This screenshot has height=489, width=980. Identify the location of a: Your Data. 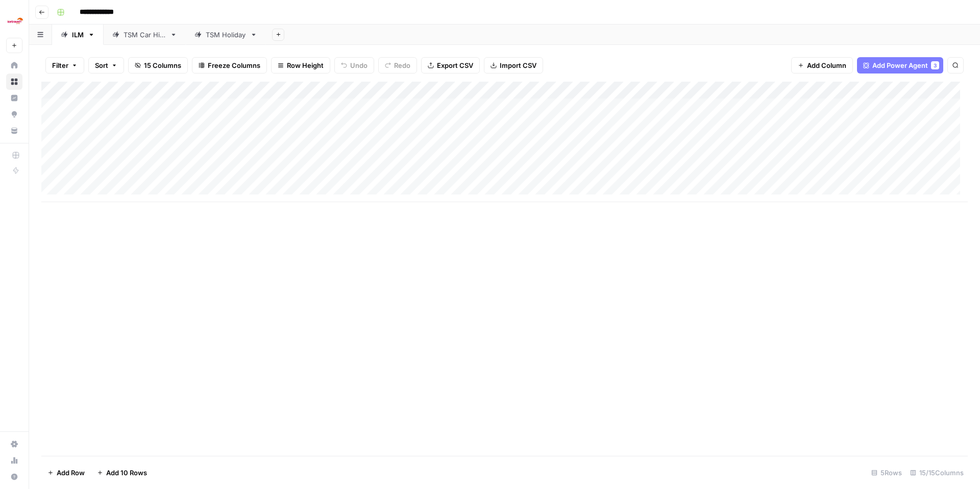
(14, 131).